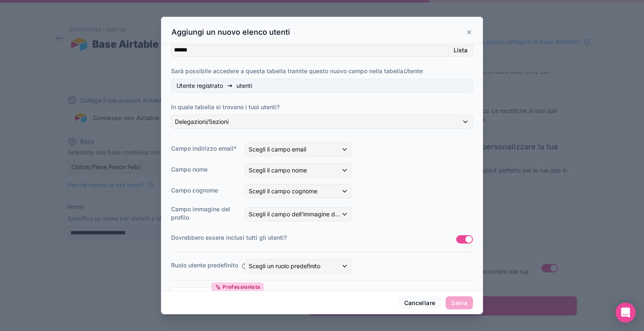 This screenshot has width=644, height=331. Describe the element at coordinates (299, 149) in the screenshot. I see `button: Scegli il campo email` at that location.